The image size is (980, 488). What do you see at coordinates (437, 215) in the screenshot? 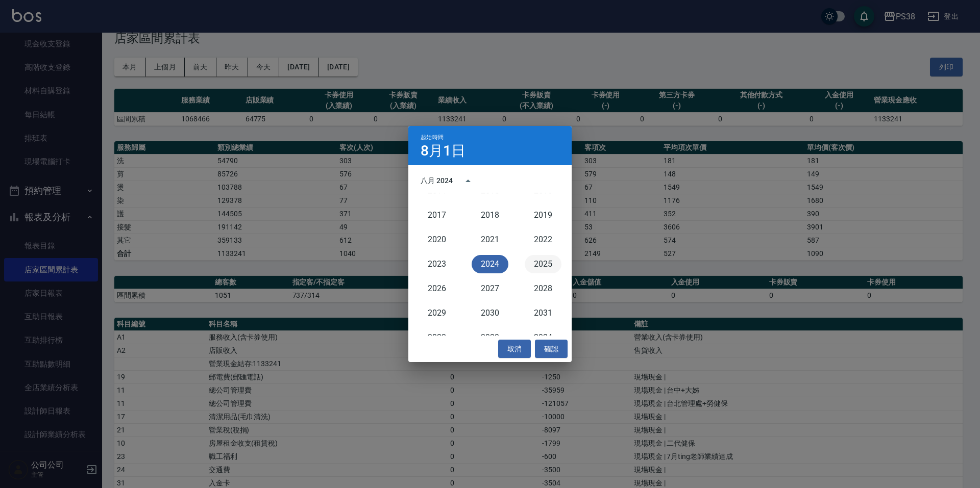
I see `button: 2017` at bounding box center [437, 215].